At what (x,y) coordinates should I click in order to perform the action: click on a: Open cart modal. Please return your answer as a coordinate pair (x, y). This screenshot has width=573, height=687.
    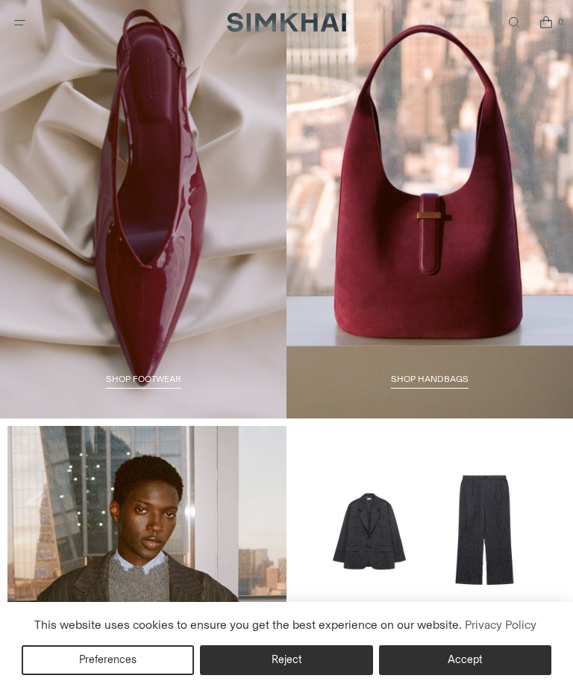
    Looking at the image, I should click on (545, 22).